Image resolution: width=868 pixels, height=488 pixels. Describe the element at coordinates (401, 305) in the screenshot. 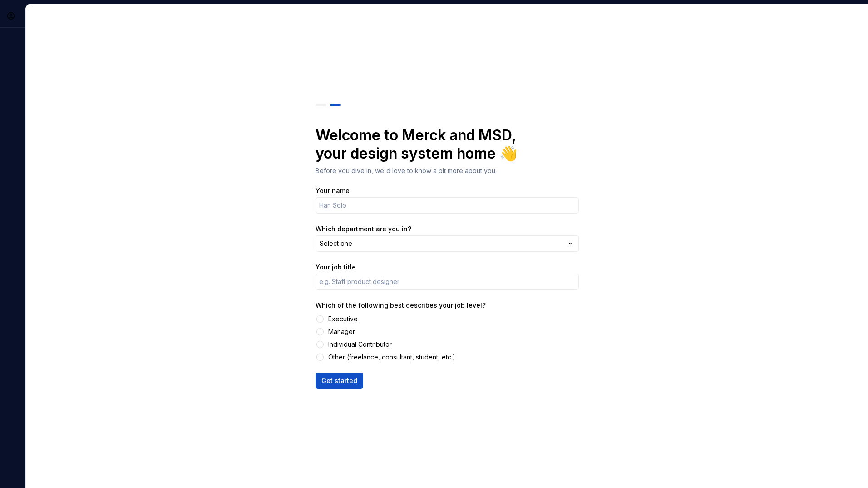

I see `label: Which of the following best describes your job level?` at that location.